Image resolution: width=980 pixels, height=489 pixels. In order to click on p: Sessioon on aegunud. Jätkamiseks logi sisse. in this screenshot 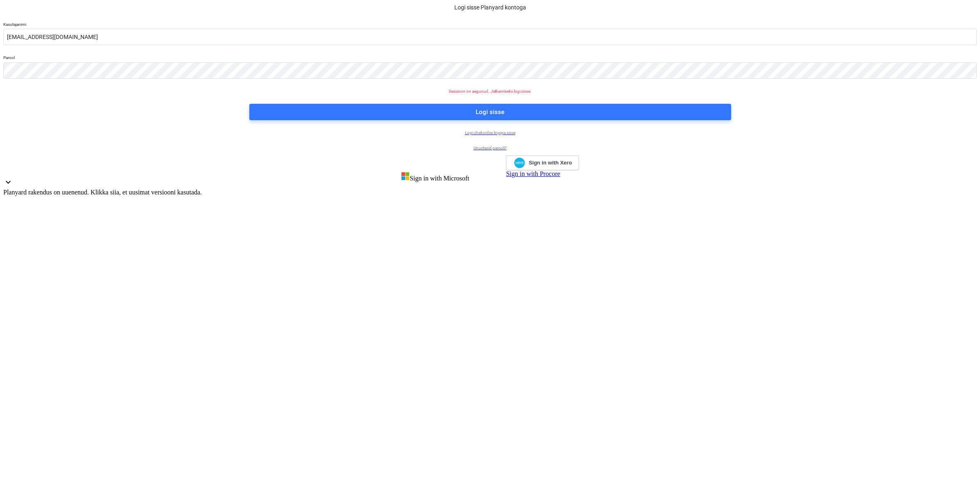, I will do `click(490, 91)`.